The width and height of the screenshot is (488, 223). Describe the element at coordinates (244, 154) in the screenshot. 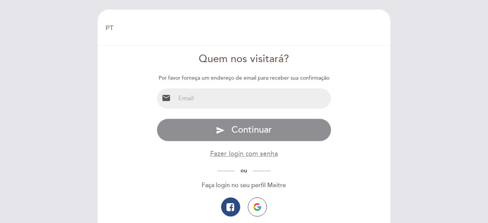

I see `button: Fazer login com senha` at that location.